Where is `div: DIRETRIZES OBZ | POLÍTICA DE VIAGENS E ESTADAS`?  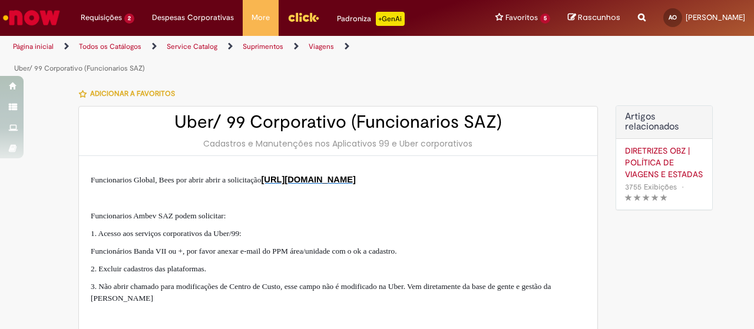
div: DIRETRIZES OBZ | POLÍTICA DE VIAGENS E ESTADAS is located at coordinates (664, 163).